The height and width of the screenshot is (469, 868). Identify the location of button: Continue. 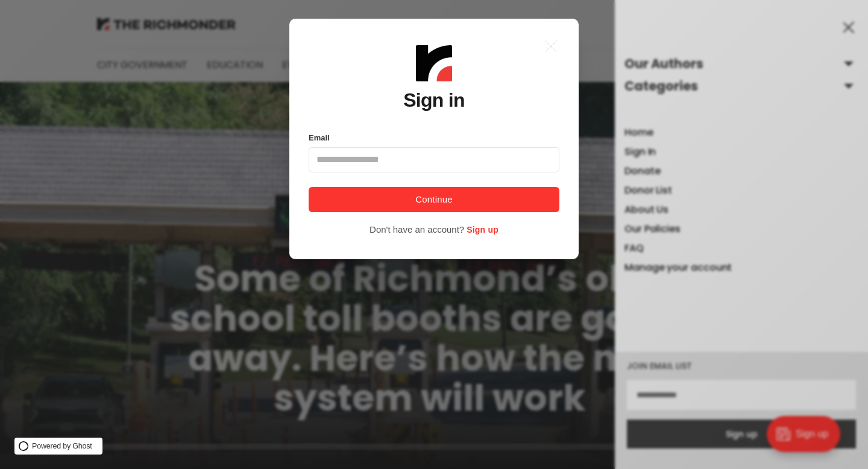
(434, 200).